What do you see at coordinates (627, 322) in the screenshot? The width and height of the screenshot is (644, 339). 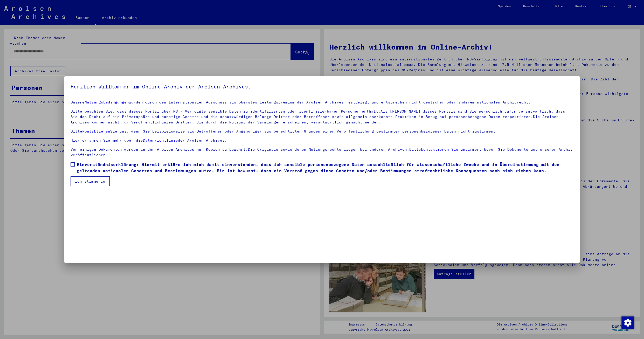 I see `div: Zustimmung ändern` at bounding box center [627, 322].